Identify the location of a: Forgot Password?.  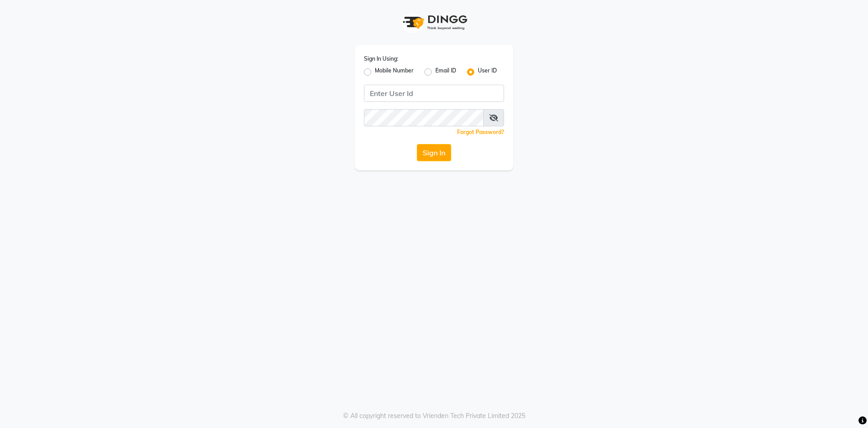
(480, 132).